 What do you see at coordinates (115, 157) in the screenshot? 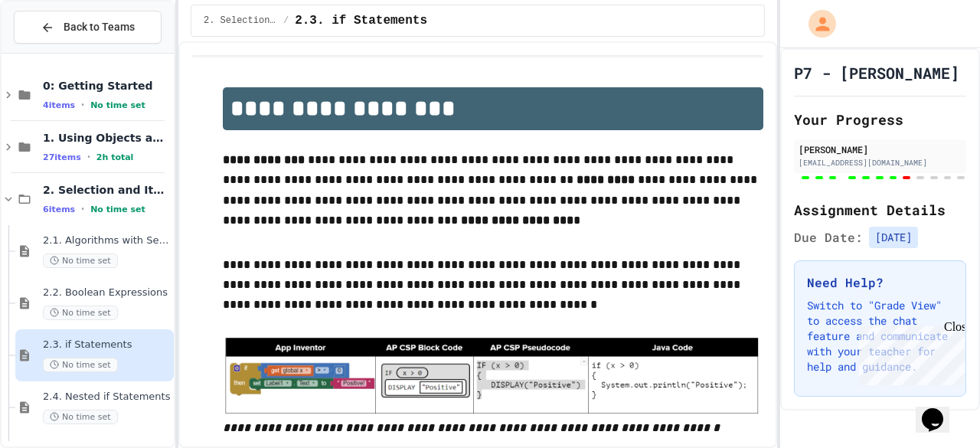
I see `span: 2h total` at bounding box center [115, 157].